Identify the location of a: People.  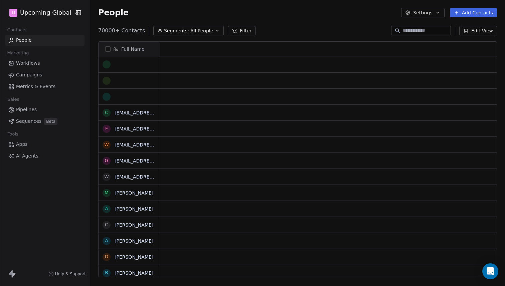
(45, 40).